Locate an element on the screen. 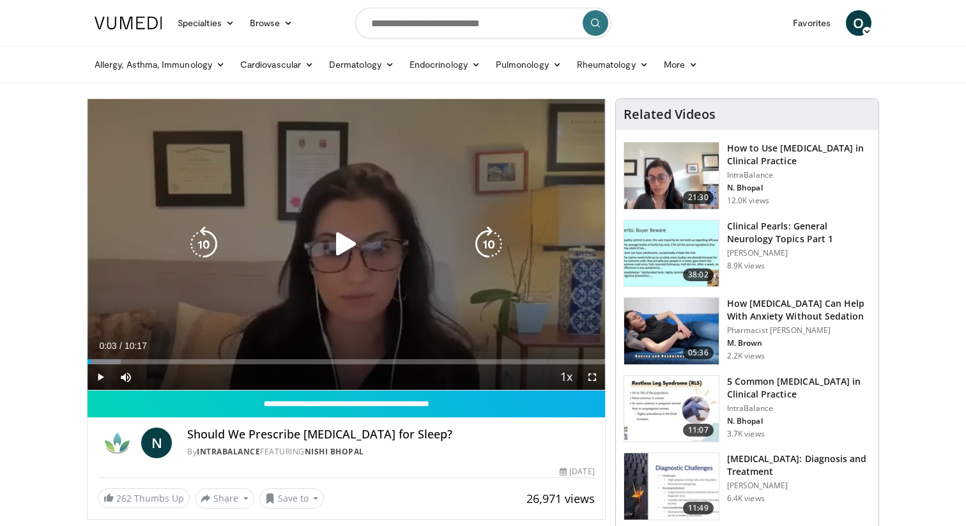  button: Share is located at coordinates (224, 498).